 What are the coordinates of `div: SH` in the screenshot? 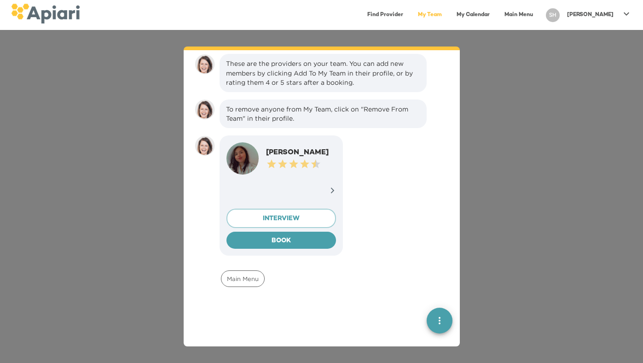 It's located at (553, 15).